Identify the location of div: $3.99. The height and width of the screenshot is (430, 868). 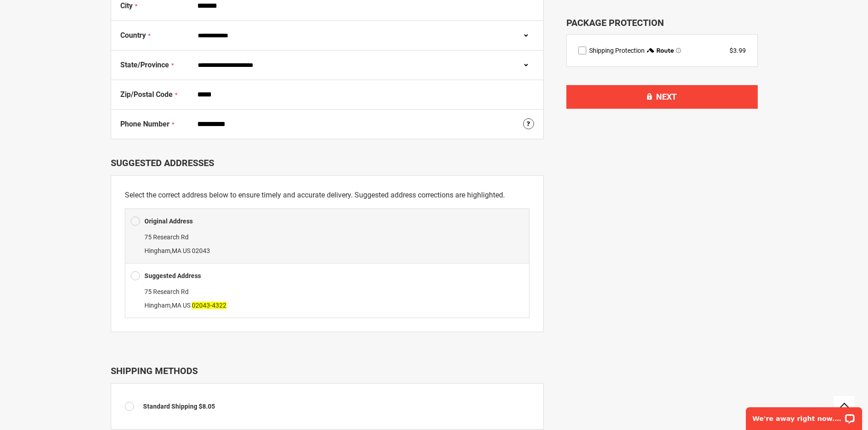
(738, 51).